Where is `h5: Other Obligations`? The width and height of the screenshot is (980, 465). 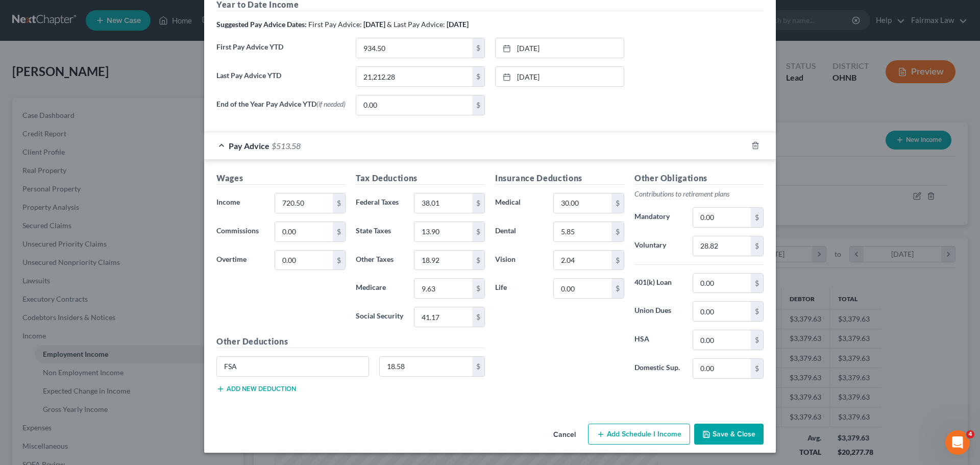
h5: Other Obligations is located at coordinates (699, 178).